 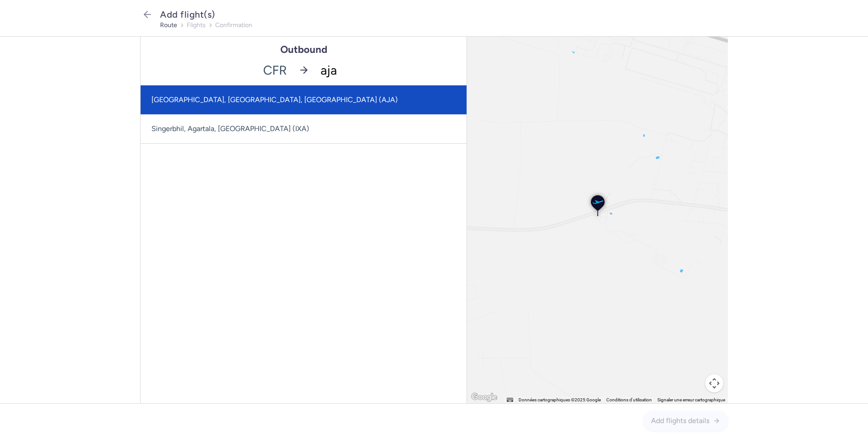 I want to click on button: Commandes de la caméra de la carte, so click(x=714, y=383).